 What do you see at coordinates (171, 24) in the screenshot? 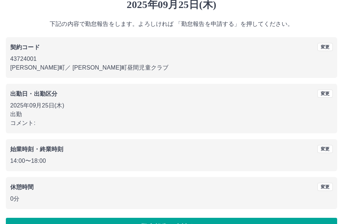
I see `p: 下記の内容で勤怠報告をします。よろしければ 「勤怠報告を申請する」を押してください。` at bounding box center [171, 24].